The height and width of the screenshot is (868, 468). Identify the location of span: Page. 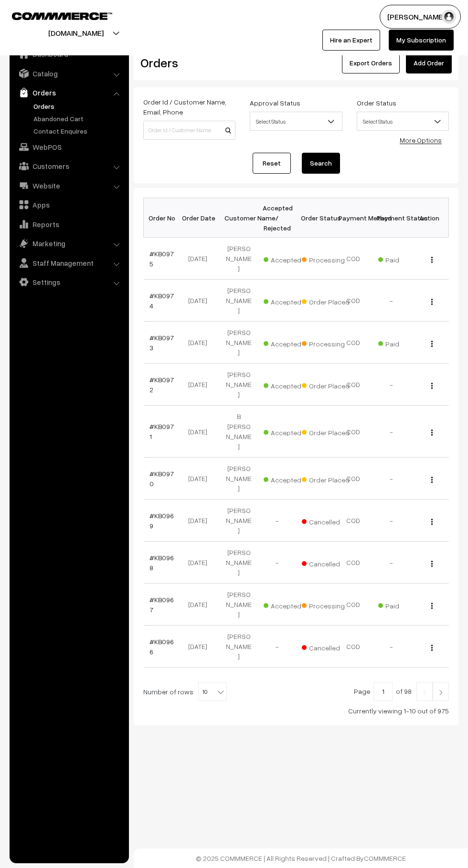
(362, 691).